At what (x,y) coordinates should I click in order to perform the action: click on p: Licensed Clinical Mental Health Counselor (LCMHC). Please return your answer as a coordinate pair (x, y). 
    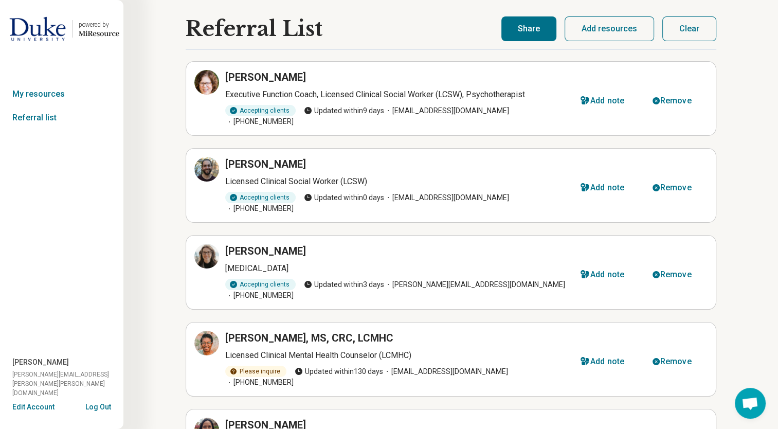
    Looking at the image, I should click on (397, 355).